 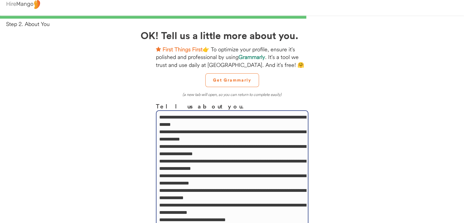 What do you see at coordinates (232, 17) in the screenshot?
I see `div: 66%` at bounding box center [232, 17].